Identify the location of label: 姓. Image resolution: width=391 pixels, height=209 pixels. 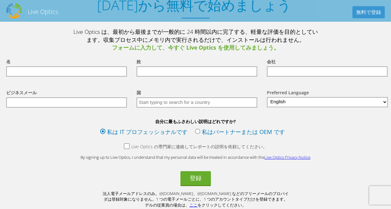
(139, 62).